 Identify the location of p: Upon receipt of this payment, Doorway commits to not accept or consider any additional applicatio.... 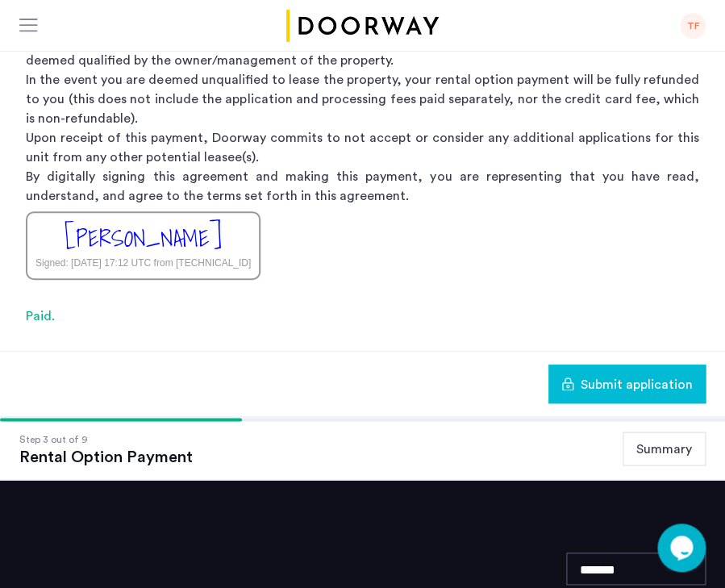
(362, 147).